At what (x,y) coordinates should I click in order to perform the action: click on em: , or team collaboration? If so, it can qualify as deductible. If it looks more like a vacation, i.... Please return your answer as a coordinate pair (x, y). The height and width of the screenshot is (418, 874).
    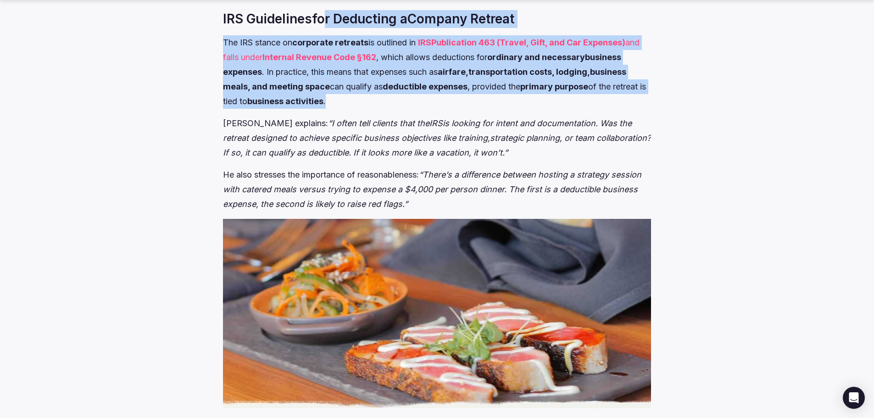
    Looking at the image, I should click on (437, 145).